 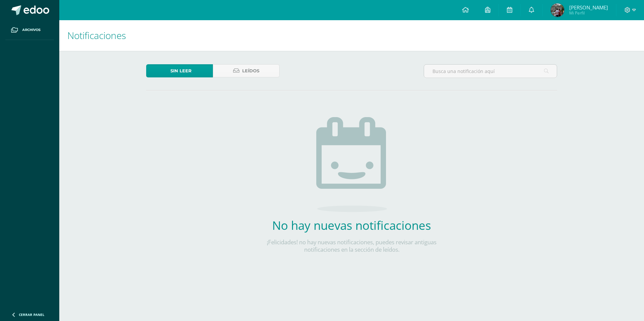 I want to click on span: Sin leer, so click(x=181, y=71).